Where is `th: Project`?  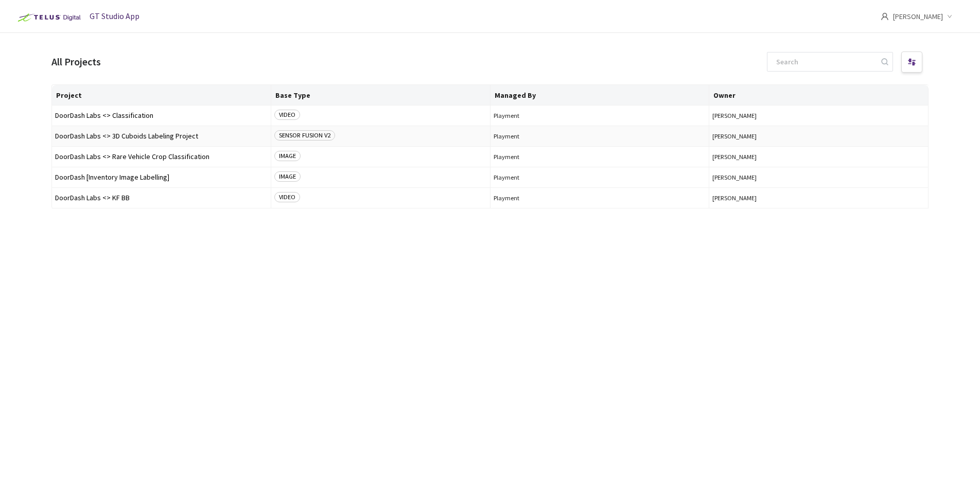
th: Project is located at coordinates (162, 95).